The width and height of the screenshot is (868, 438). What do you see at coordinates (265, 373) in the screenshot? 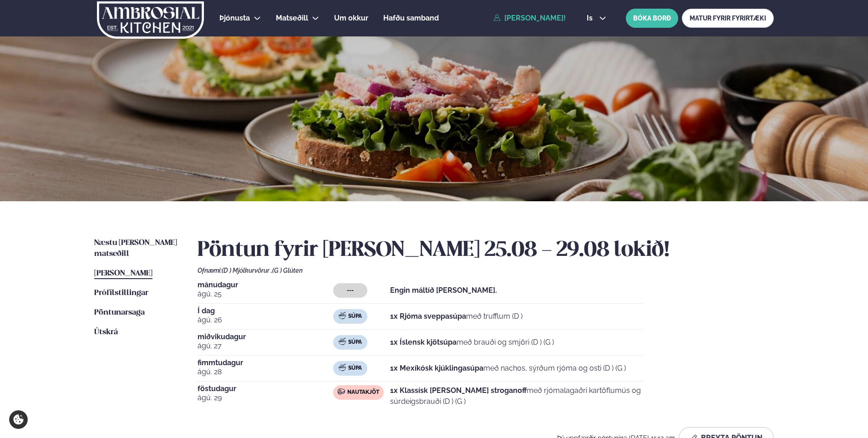
I see `span: ágú. 28` at bounding box center [265, 373].